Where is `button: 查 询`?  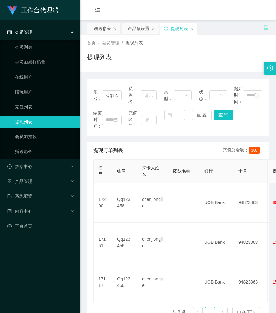 button: 查 询 is located at coordinates (223, 115).